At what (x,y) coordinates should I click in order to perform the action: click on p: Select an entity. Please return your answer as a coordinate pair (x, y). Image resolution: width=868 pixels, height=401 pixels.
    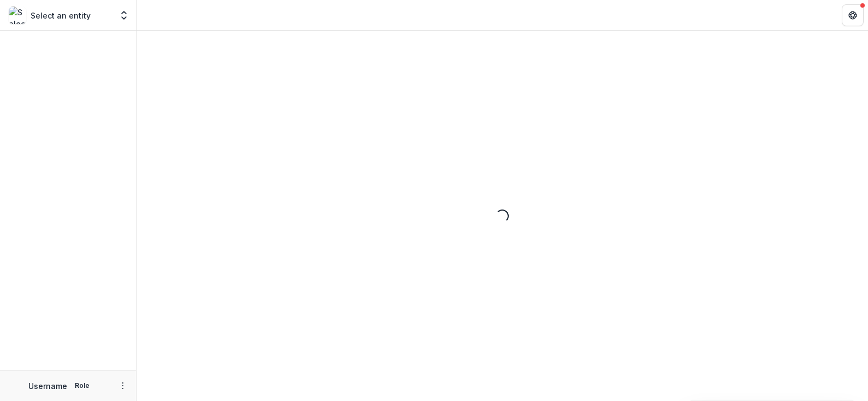
    Looking at the image, I should click on (61, 15).